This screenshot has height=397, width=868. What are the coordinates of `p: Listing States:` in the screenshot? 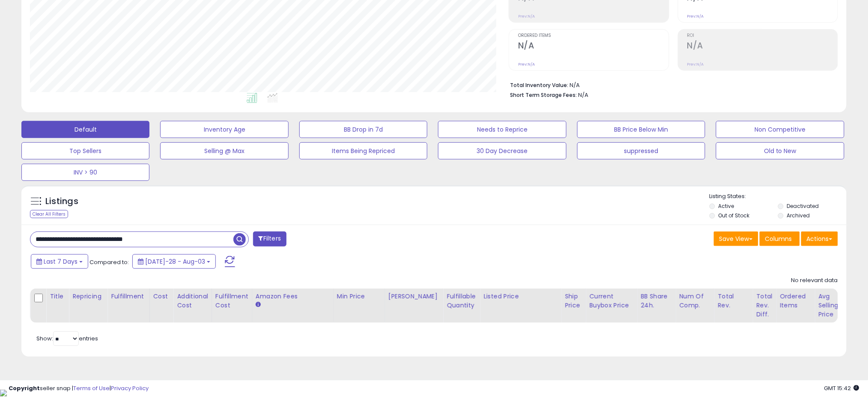 It's located at (778, 196).